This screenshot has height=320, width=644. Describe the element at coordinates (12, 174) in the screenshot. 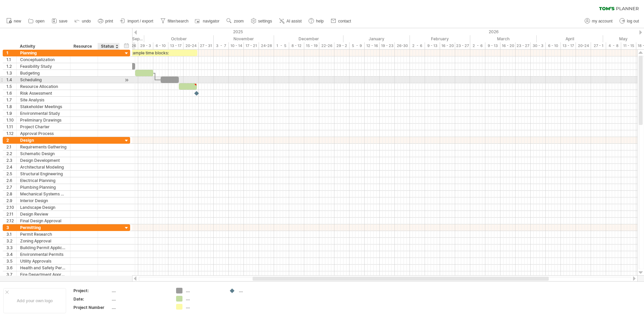

I see `div: 2.5` at that location.